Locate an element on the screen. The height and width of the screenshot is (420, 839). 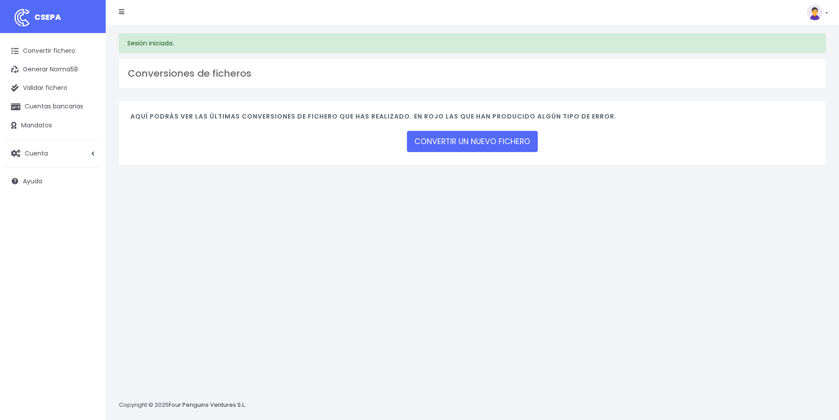
a: Four Penguins Ventures S.L. is located at coordinates (207, 404).